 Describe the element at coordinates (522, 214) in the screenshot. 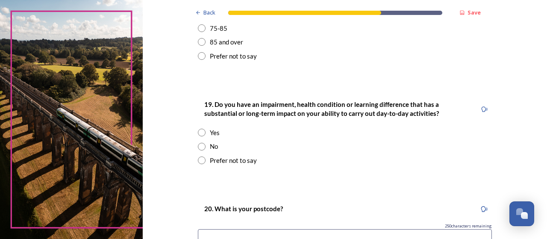

I see `button: Open Chat` at that location.